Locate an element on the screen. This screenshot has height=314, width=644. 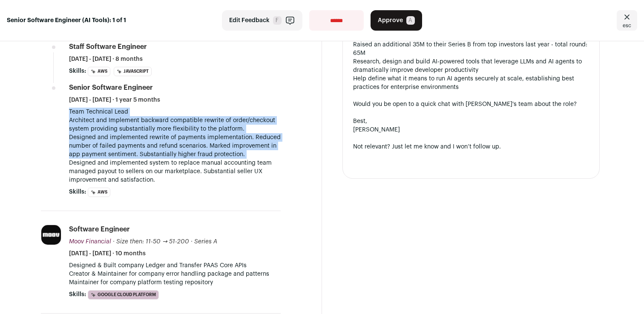
div: Software Engineer is located at coordinates (100, 230).